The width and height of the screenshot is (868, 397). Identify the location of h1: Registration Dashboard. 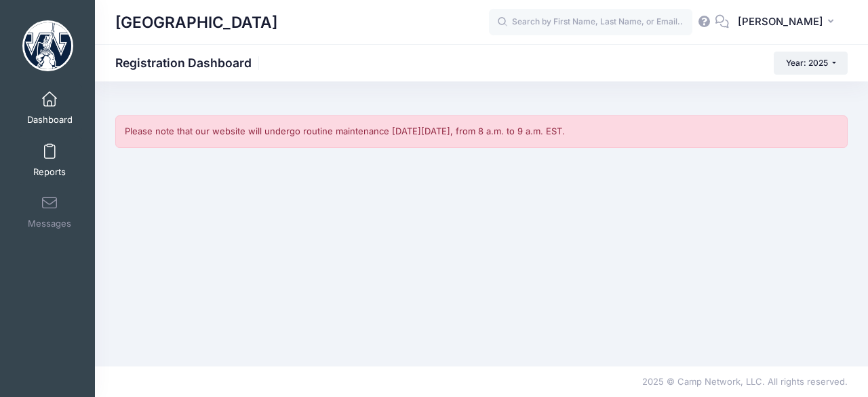
(189, 63).